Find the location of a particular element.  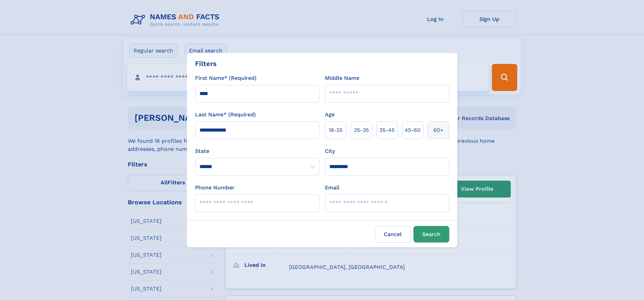

label: Middle Name is located at coordinates (342, 78).